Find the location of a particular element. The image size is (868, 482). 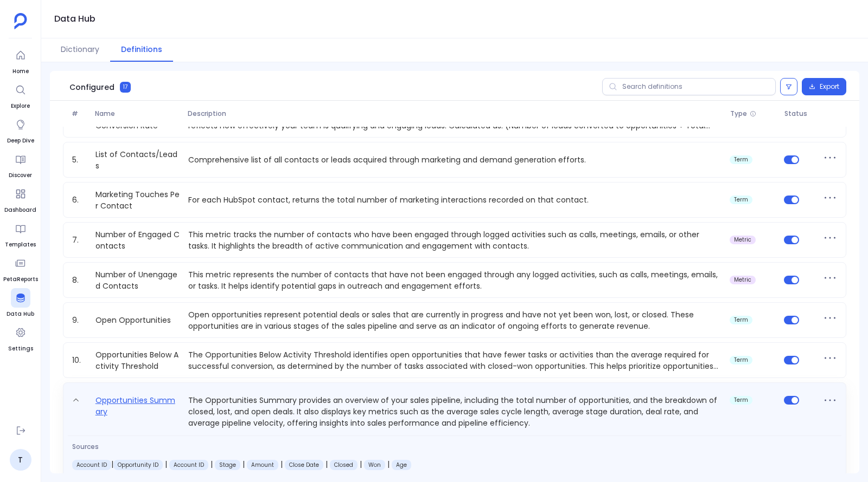

span: Description is located at coordinates (454, 114).